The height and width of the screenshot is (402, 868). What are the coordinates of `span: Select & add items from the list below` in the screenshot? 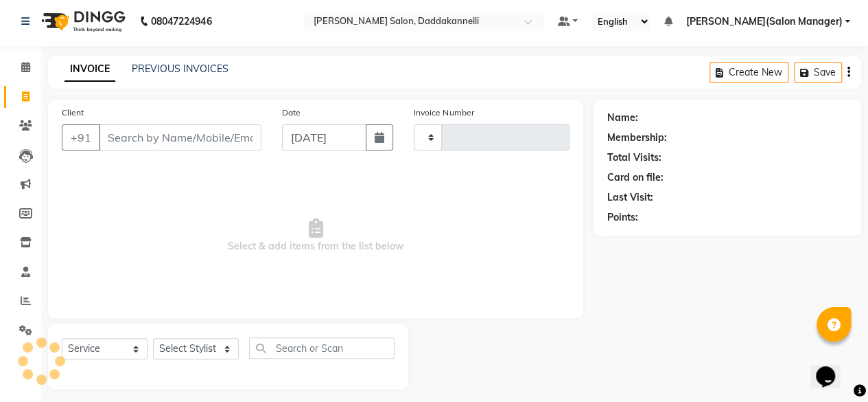 It's located at (316, 236).